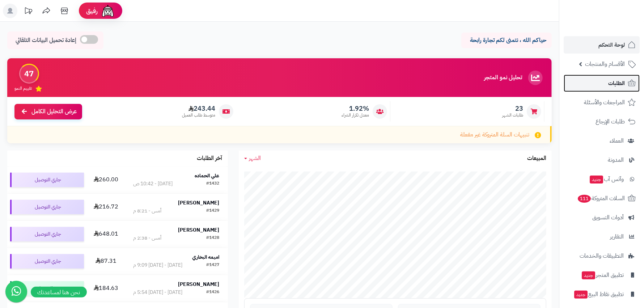  What do you see at coordinates (23, 88) in the screenshot?
I see `span: تقييم النمو` at bounding box center [23, 88].